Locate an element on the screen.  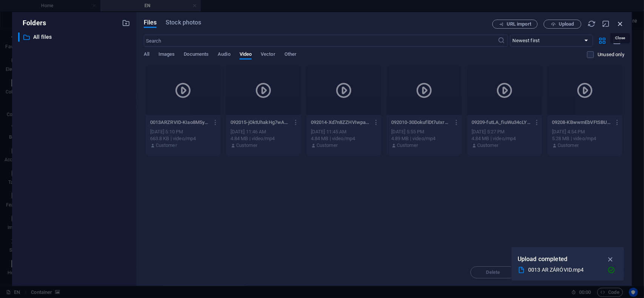
p: Upload completed is located at coordinates (542, 259).